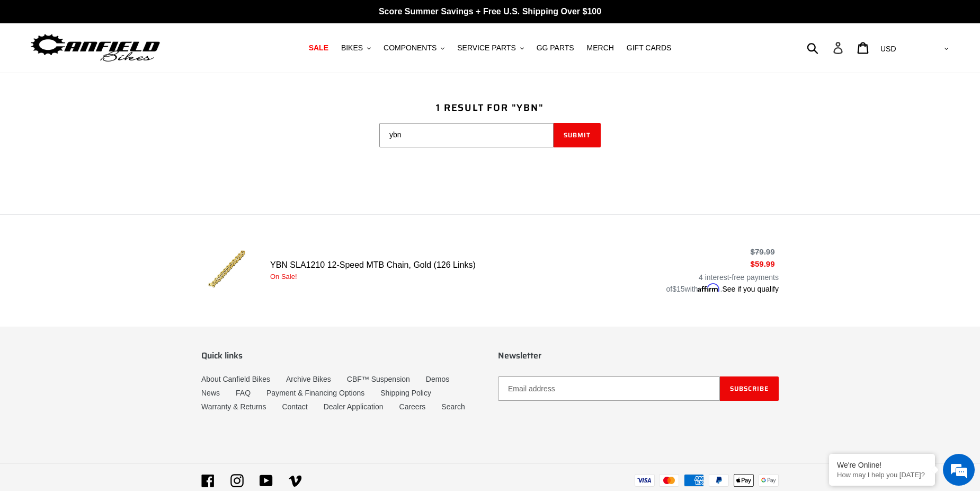 This screenshot has width=980, height=491. Describe the element at coordinates (882, 465) in the screenshot. I see `div: We're Online!` at that location.